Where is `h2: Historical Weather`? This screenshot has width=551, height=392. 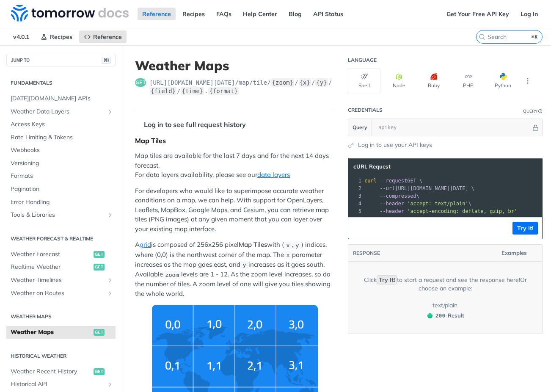 h2: Historical Weather is located at coordinates (61, 356).